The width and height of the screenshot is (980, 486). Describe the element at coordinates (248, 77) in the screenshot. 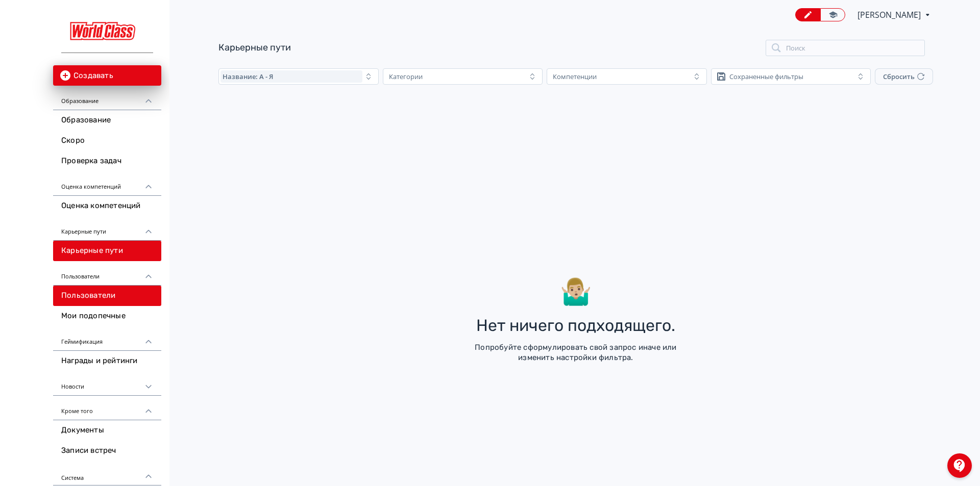

I see `span: Название: А - Я` at that location.